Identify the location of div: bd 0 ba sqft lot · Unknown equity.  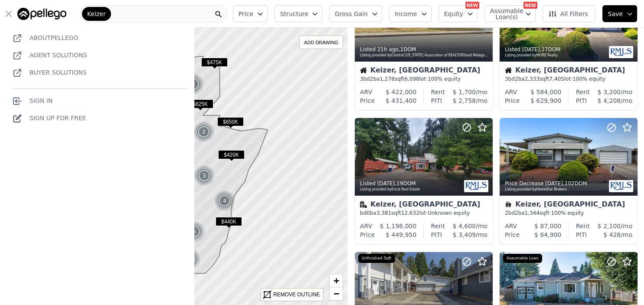
(424, 213).